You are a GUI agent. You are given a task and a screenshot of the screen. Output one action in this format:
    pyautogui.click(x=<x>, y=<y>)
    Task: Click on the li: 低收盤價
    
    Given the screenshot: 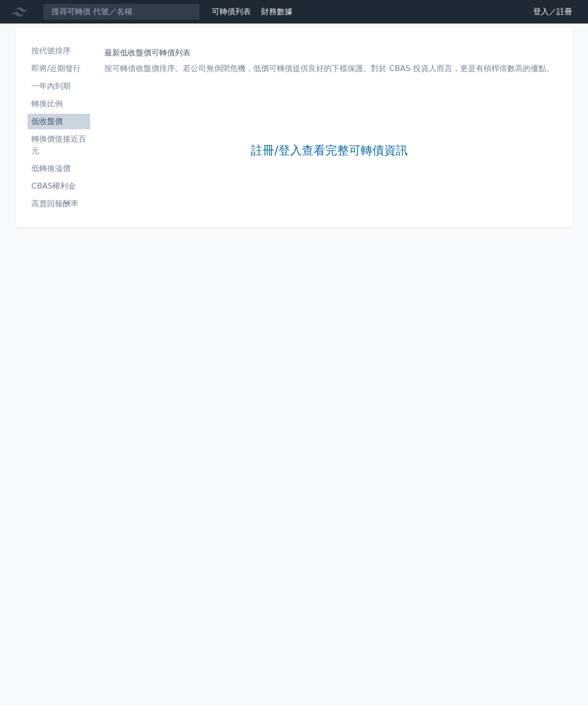 What is the action you would take?
    pyautogui.click(x=59, y=122)
    